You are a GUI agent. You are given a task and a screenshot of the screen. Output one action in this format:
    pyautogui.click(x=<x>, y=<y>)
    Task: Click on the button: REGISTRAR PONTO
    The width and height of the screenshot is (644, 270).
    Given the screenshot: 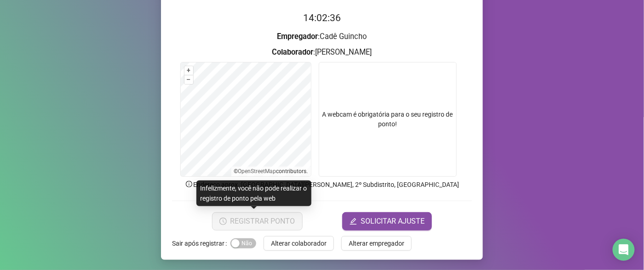 What is the action you would take?
    pyautogui.click(x=257, y=222)
    